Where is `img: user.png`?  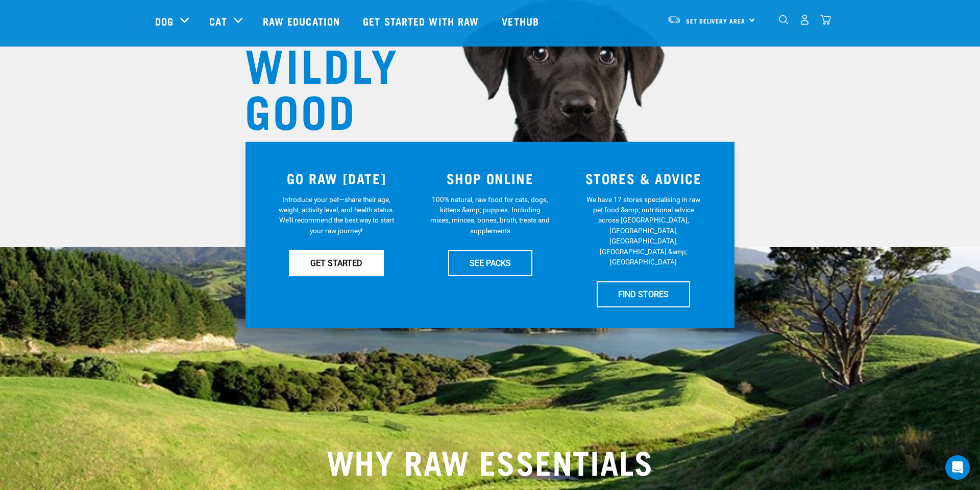 img: user.png is located at coordinates (804, 19).